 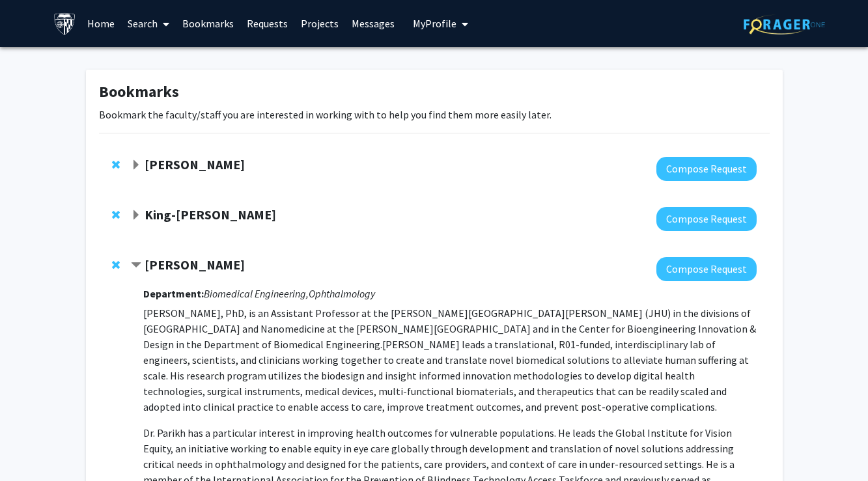 What do you see at coordinates (342, 294) in the screenshot?
I see `i: Ophthalmology` at bounding box center [342, 294].